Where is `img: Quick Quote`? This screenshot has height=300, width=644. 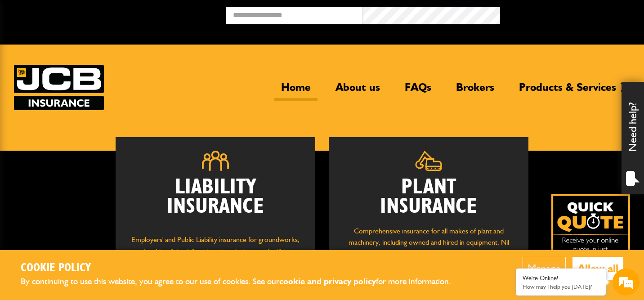 img: Quick Quote is located at coordinates (590, 233).